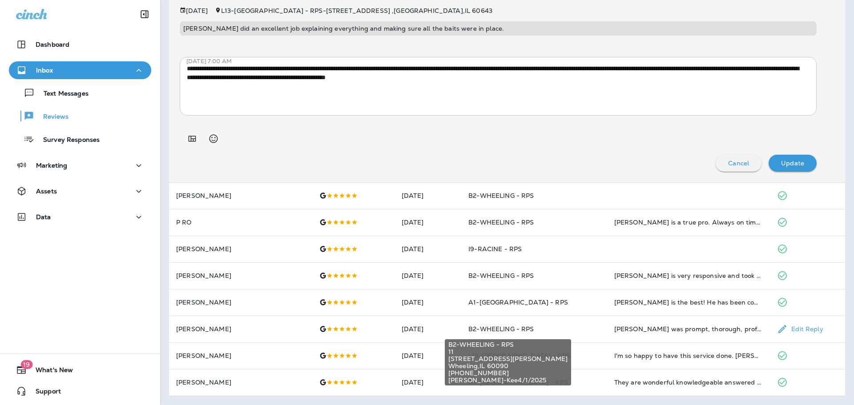  What do you see at coordinates (50, 372) in the screenshot?
I see `span: What's New` at bounding box center [50, 372].